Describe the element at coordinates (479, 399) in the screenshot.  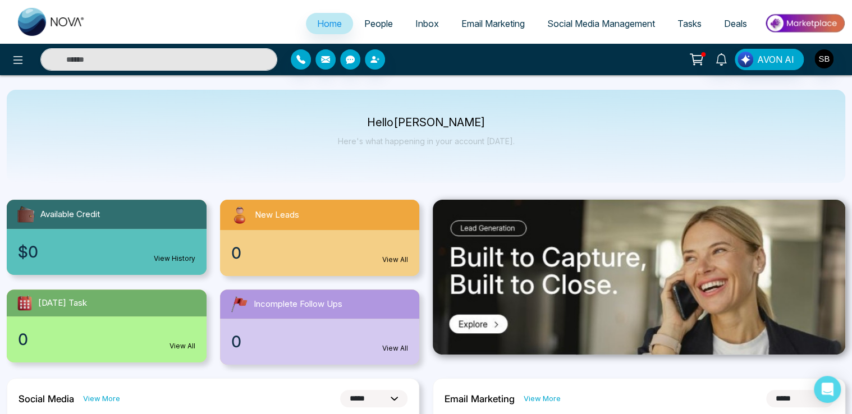
I see `h2: Email Marketing` at that location.